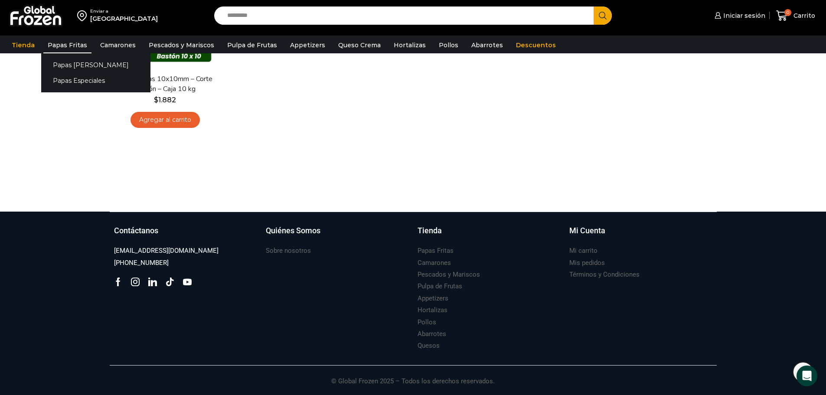 The width and height of the screenshot is (826, 395). Describe the element at coordinates (432, 334) in the screenshot. I see `h3: Abarrotes` at that location.